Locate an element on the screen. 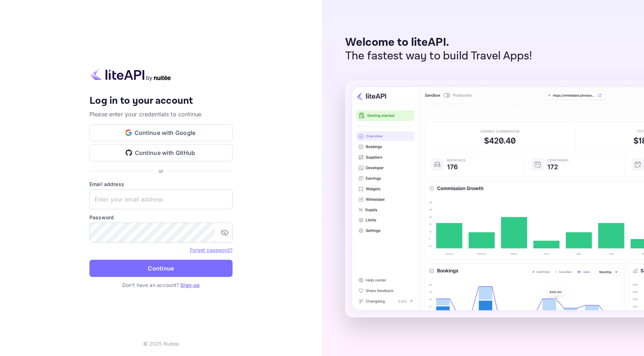 This screenshot has width=644, height=356. button: Continue is located at coordinates (161, 268).